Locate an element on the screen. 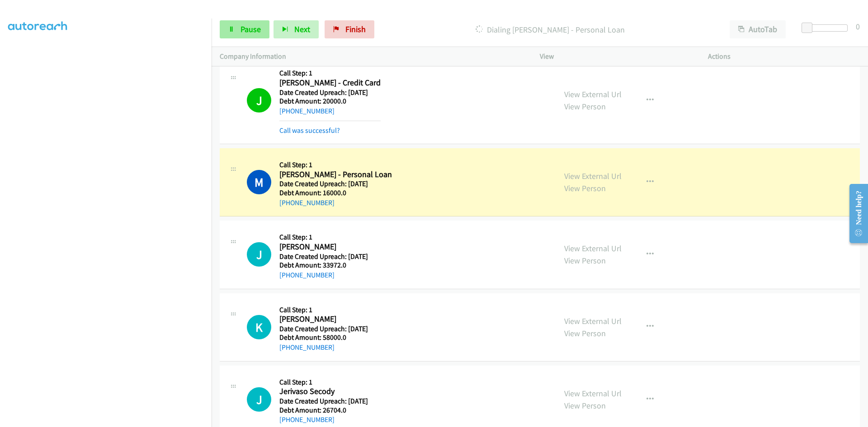 This screenshot has height=427, width=868. div: 0 is located at coordinates (857, 26).